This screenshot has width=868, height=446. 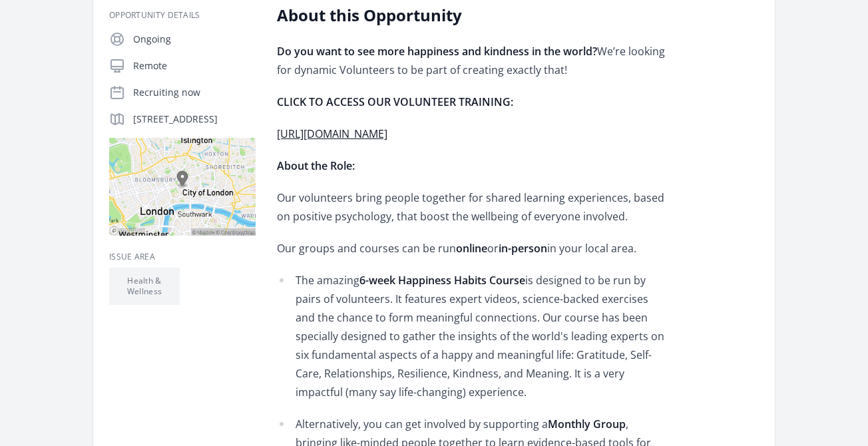 I want to click on h3: Issue area, so click(x=182, y=257).